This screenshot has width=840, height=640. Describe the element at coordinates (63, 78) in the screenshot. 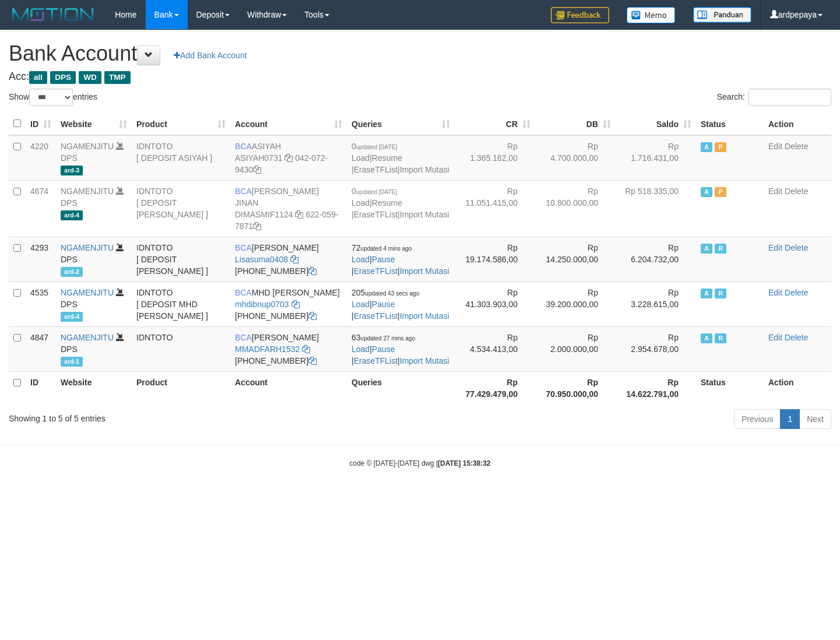

I see `span: DPS` at that location.